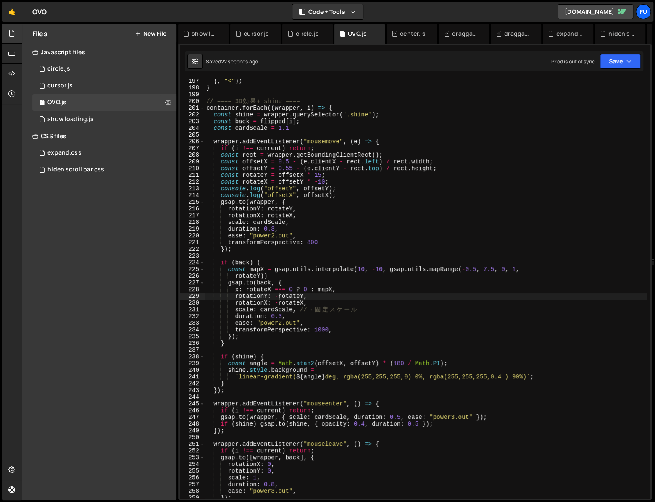  Describe the element at coordinates (192, 350) in the screenshot. I see `div: 237` at that location.